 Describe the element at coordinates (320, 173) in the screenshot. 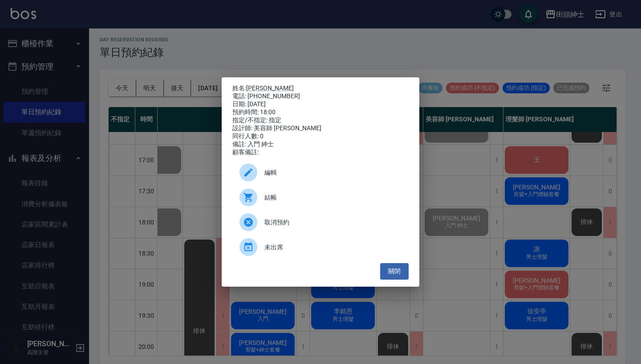

I see `div: 編輯` at that location.